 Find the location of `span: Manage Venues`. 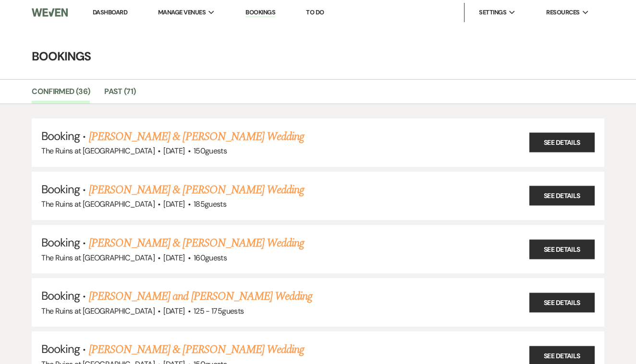

span: Manage Venues is located at coordinates (182, 12).